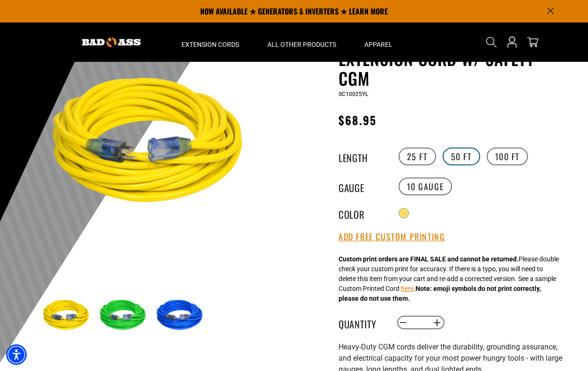  What do you see at coordinates (302, 45) in the screenshot?
I see `span: All Other Products` at bounding box center [302, 45].